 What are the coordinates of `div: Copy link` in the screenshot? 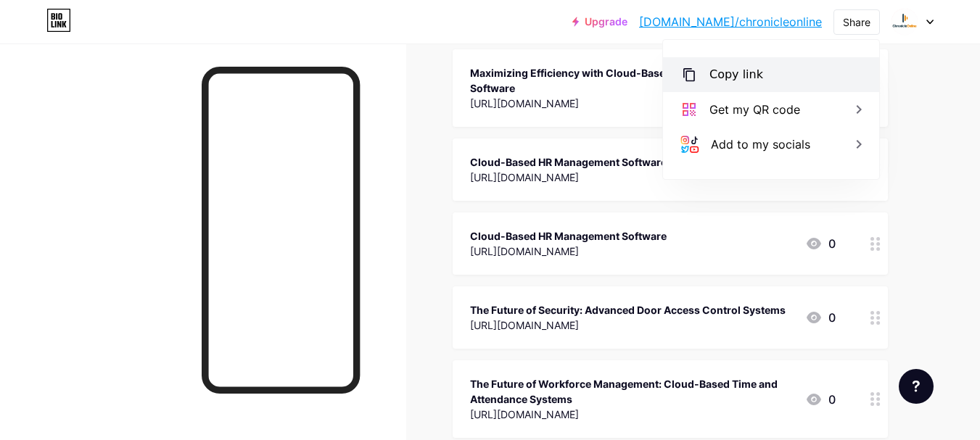 It's located at (736, 75).